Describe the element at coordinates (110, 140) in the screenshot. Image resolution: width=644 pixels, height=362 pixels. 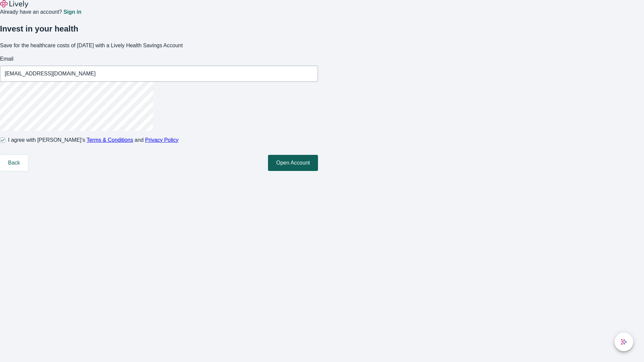
I see `a: Terms & Conditions` at that location.